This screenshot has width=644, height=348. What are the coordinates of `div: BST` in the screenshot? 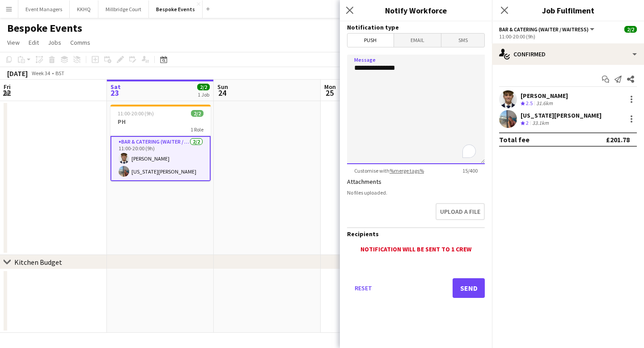 It's located at (60, 73).